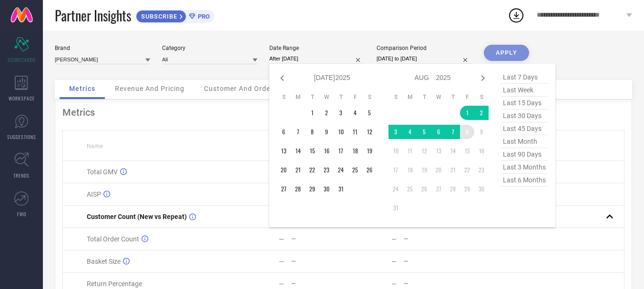 This screenshot has height=289, width=644. I want to click on td: Tue Jul 08 2025, so click(313, 132).